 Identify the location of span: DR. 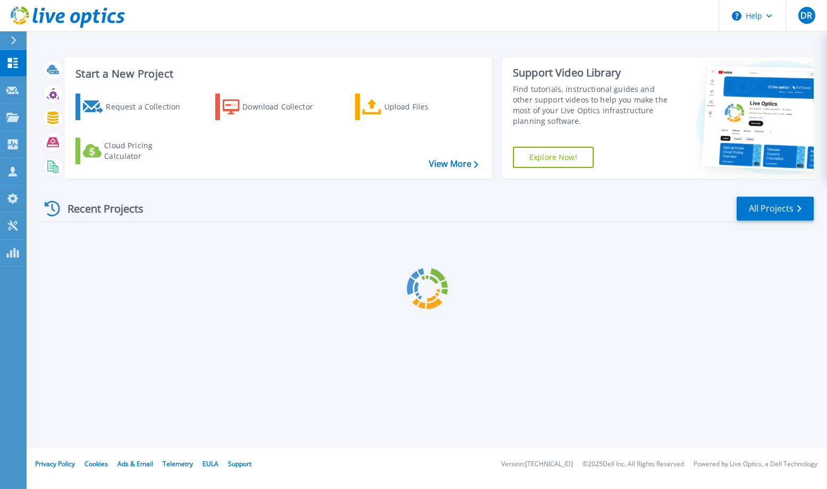
(806, 15).